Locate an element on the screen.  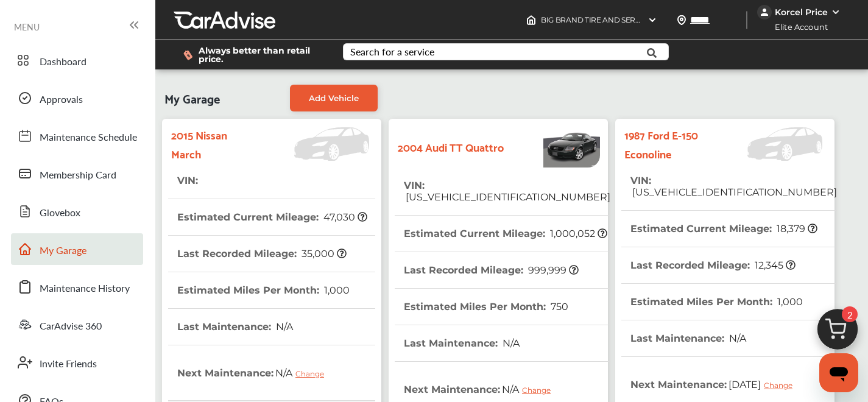
span: Elite Account is located at coordinates (797, 27).